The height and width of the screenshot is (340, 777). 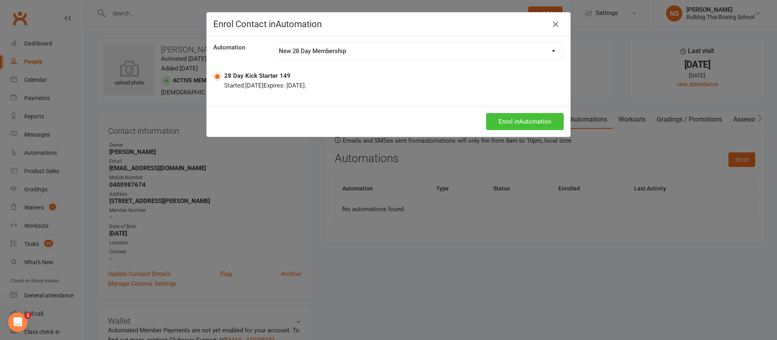 What do you see at coordinates (525, 121) in the screenshot?
I see `button: Enrol inAutomation` at bounding box center [525, 121].